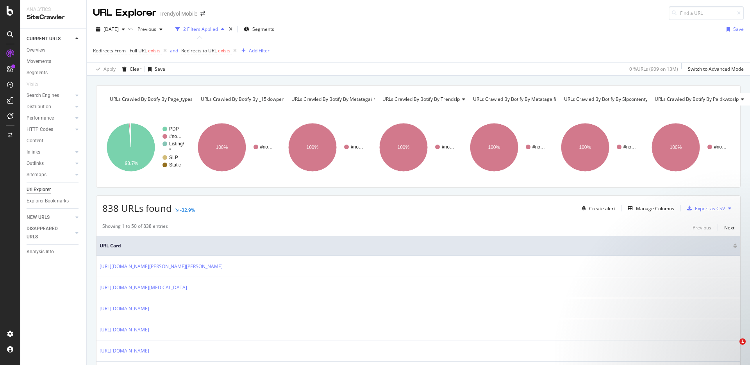  What do you see at coordinates (32, 84) in the screenshot?
I see `div: Visits` at bounding box center [32, 84].